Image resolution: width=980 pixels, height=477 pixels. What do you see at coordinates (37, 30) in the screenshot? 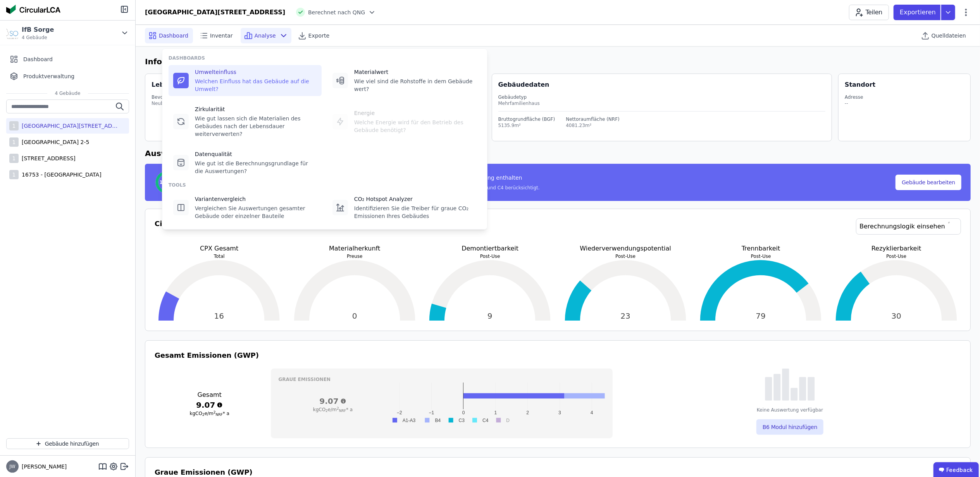
I see `div: IfB Sorge` at bounding box center [37, 30].